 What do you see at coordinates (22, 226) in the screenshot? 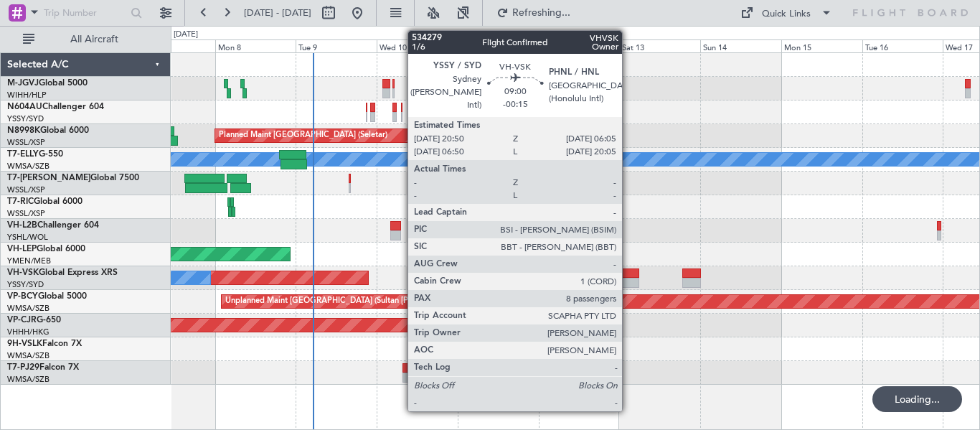
I see `span: VH-L2B` at bounding box center [22, 226].